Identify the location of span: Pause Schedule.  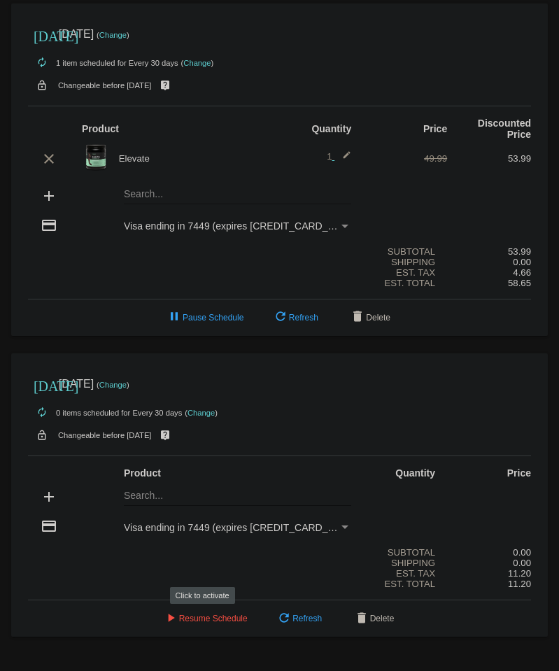
(204, 318).